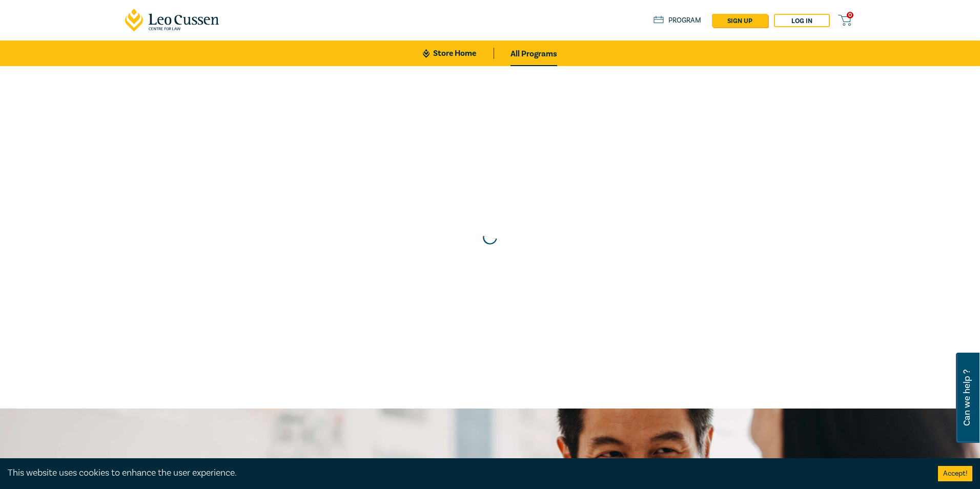 The height and width of the screenshot is (489, 980). Describe the element at coordinates (533, 53) in the screenshot. I see `a: All Programs` at that location.